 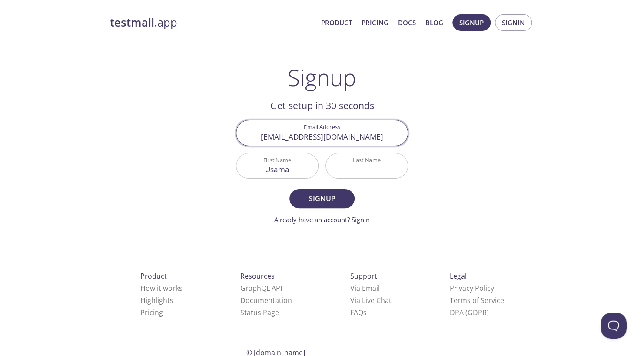 What do you see at coordinates (365, 289) in the screenshot?
I see `a: Via Email` at bounding box center [365, 289].